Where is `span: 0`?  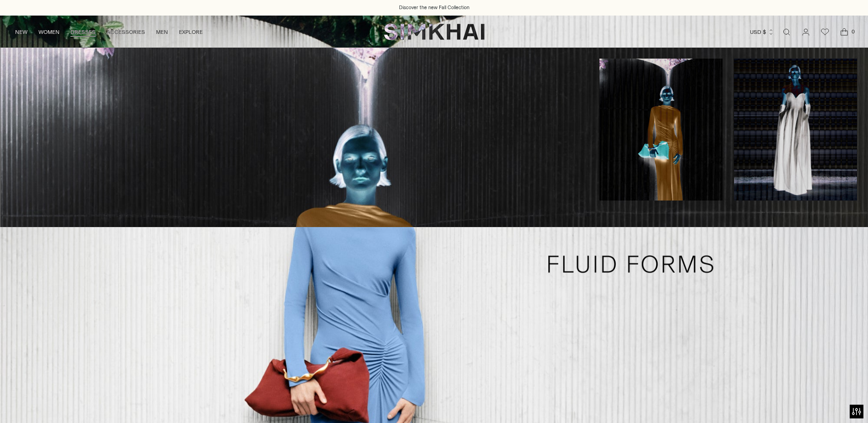 span: 0 is located at coordinates (853, 32).